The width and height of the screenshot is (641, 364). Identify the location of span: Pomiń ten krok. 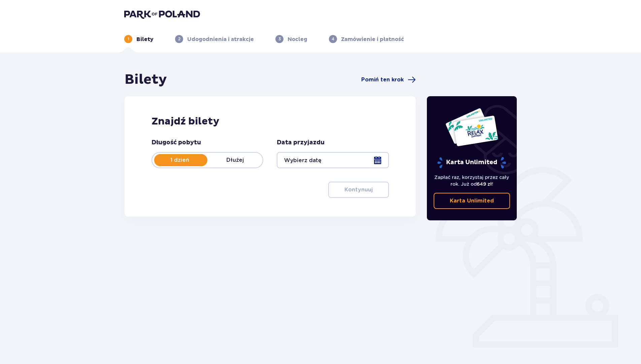
(383, 80).